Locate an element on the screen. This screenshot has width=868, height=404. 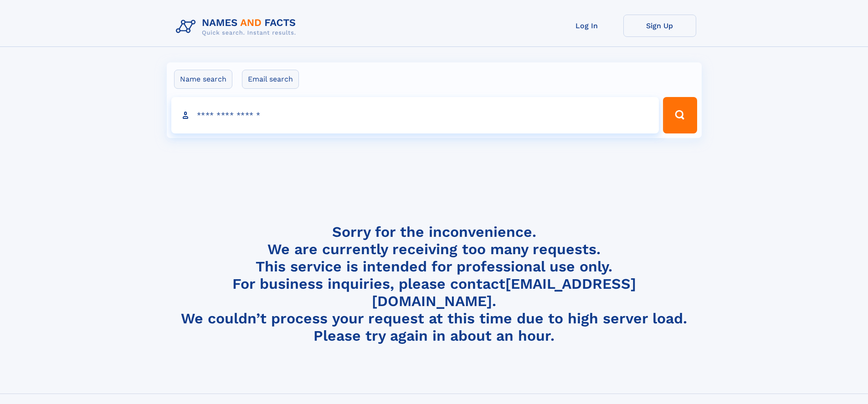
label: Name search is located at coordinates (203, 80).